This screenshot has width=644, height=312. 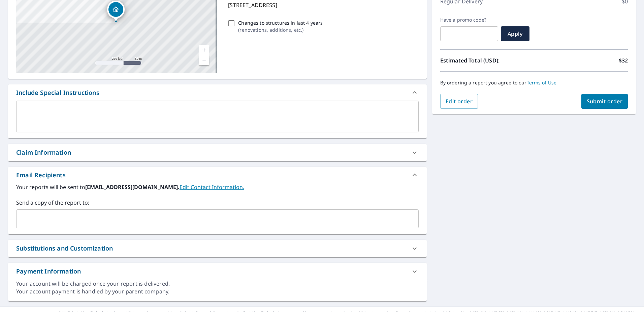 What do you see at coordinates (470, 20) in the screenshot?
I see `label: Have a promo code?` at bounding box center [470, 20].